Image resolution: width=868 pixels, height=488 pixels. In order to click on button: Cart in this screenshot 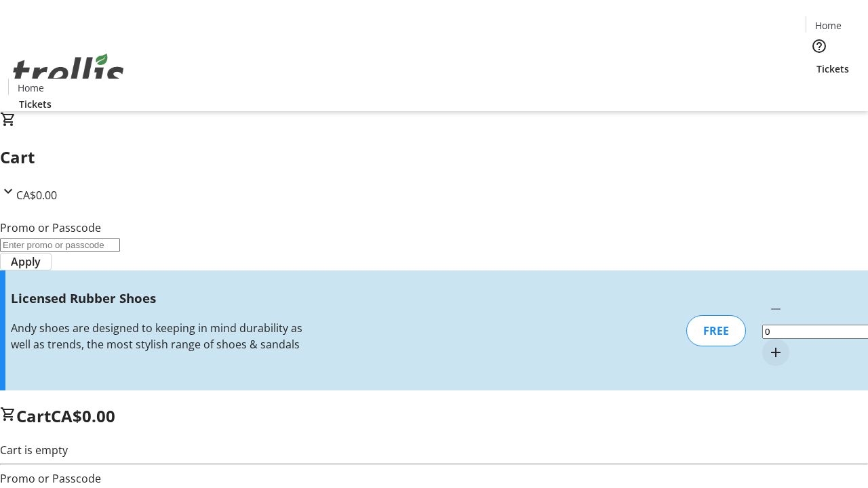, I will do `click(819, 90)`.